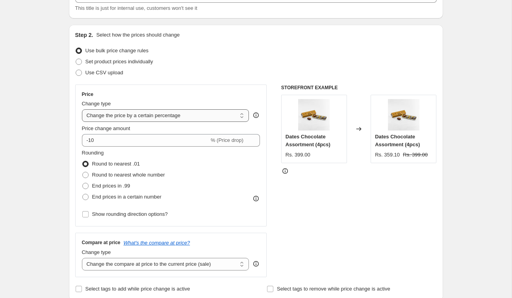  I want to click on span: This title is just for internal use, customers won't see it, so click(136, 8).